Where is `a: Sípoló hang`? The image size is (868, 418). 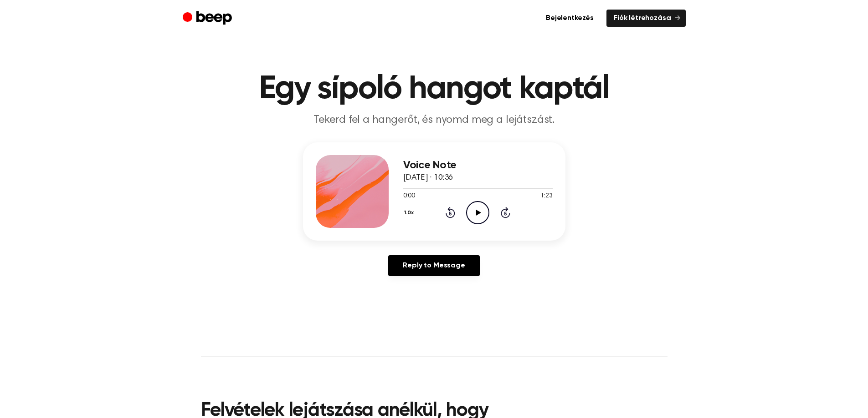
a: Sípoló hang is located at coordinates (208, 18).